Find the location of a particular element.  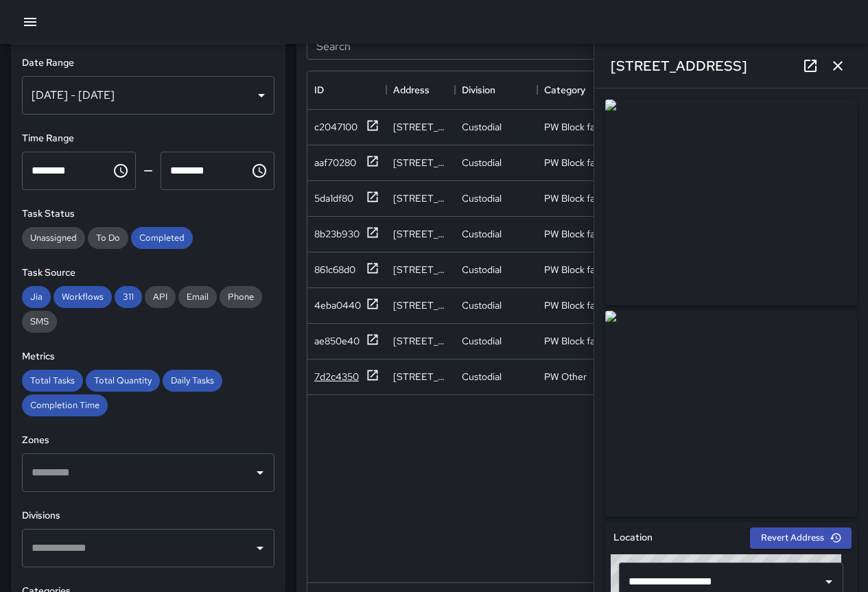

button: Choose time, selected time is 11:59 PM is located at coordinates (259, 171).